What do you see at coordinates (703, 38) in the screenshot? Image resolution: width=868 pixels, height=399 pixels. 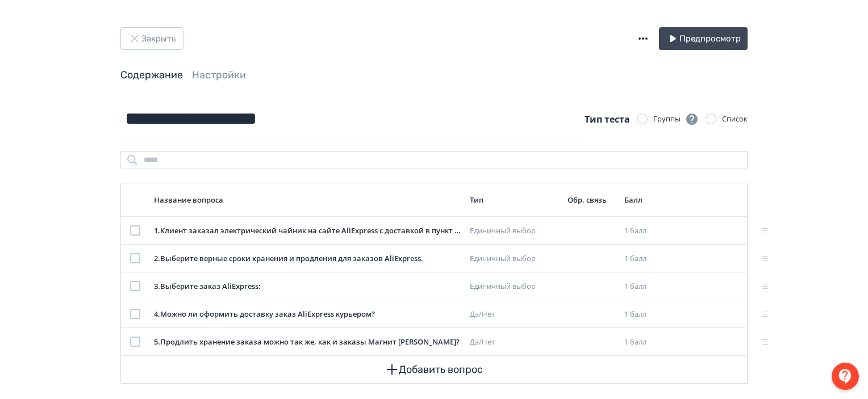 I see `button: Предпросмотр` at bounding box center [703, 38].